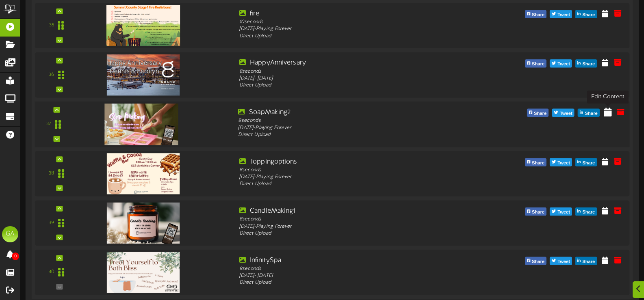 Image resolution: width=644 pixels, height=300 pixels. Describe the element at coordinates (143, 272) in the screenshot. I see `img: f3d778f8-adaf-47fb-9a0c-6d11d177b4cf.png` at that location.